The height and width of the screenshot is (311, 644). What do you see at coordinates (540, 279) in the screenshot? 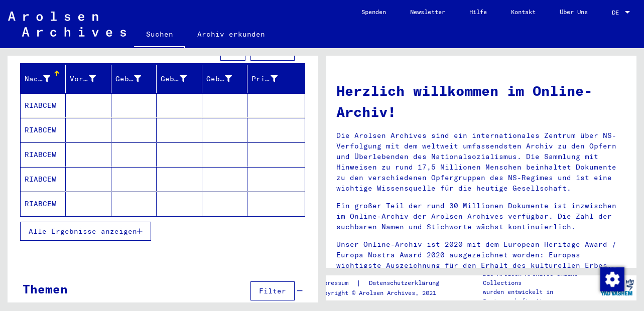
I see `p: Die Arolsen Archives Online-Collections` at bounding box center [540, 279].